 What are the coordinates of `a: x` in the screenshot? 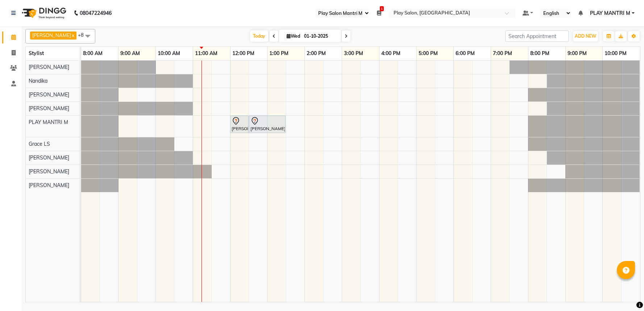 It's located at (72, 35).